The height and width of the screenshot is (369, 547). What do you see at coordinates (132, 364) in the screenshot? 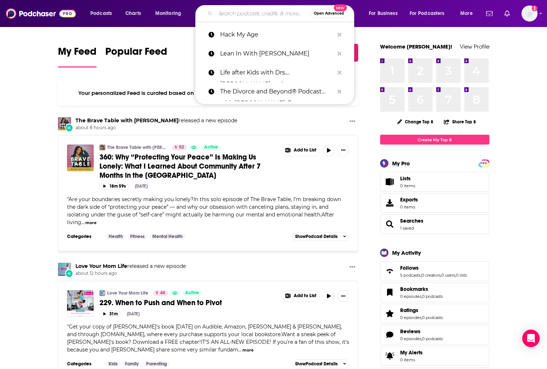
I see `a: Family` at bounding box center [132, 364].